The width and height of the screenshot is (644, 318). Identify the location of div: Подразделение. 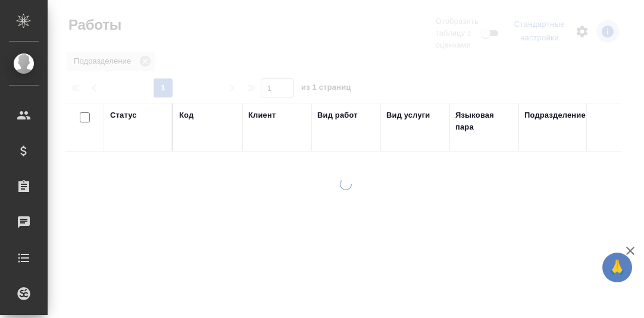
(555, 116).